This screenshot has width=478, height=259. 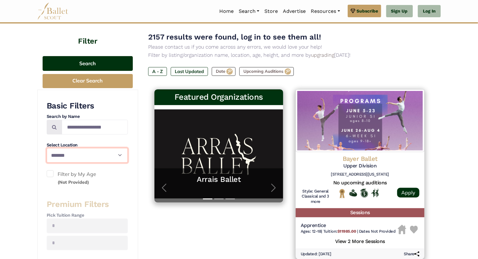 What do you see at coordinates (87, 204) in the screenshot?
I see `h3: Premium Filters` at bounding box center [87, 204].